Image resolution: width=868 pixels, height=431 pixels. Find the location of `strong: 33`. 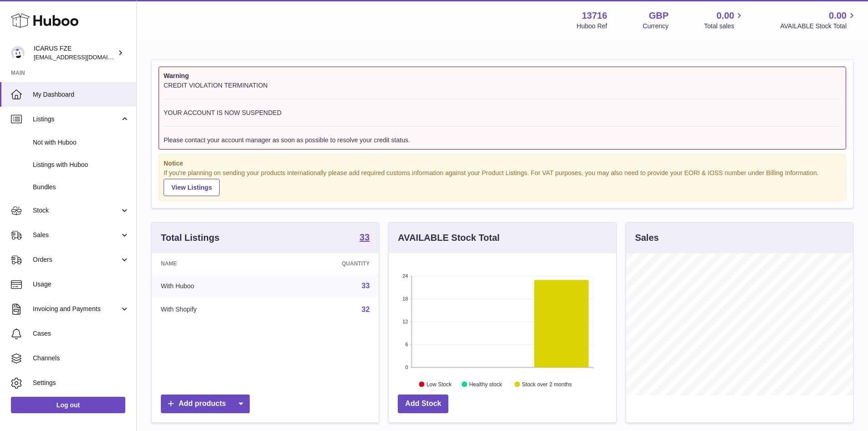

strong: 33 is located at coordinates (365, 237).